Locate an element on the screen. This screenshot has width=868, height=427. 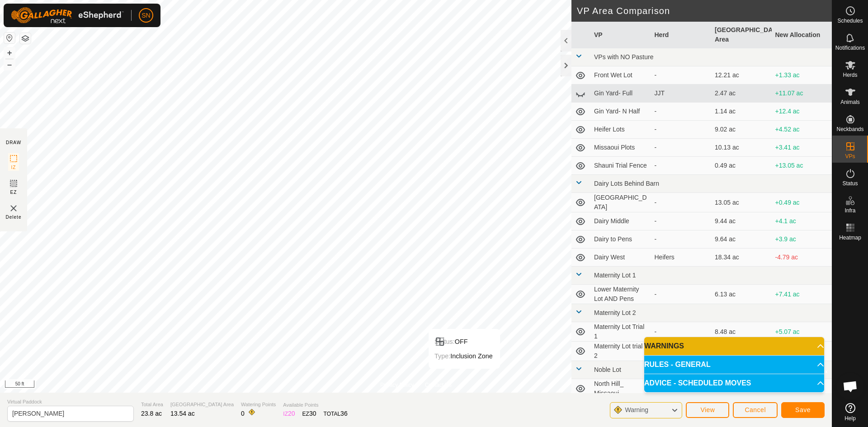
span: ADVICE - SCHEDULED MOVES is located at coordinates (697, 383).